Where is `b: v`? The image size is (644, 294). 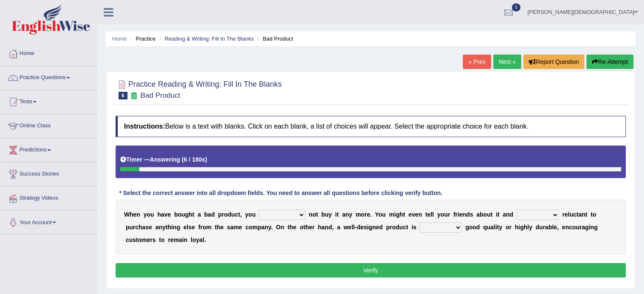
b: v is located at coordinates (413, 214).